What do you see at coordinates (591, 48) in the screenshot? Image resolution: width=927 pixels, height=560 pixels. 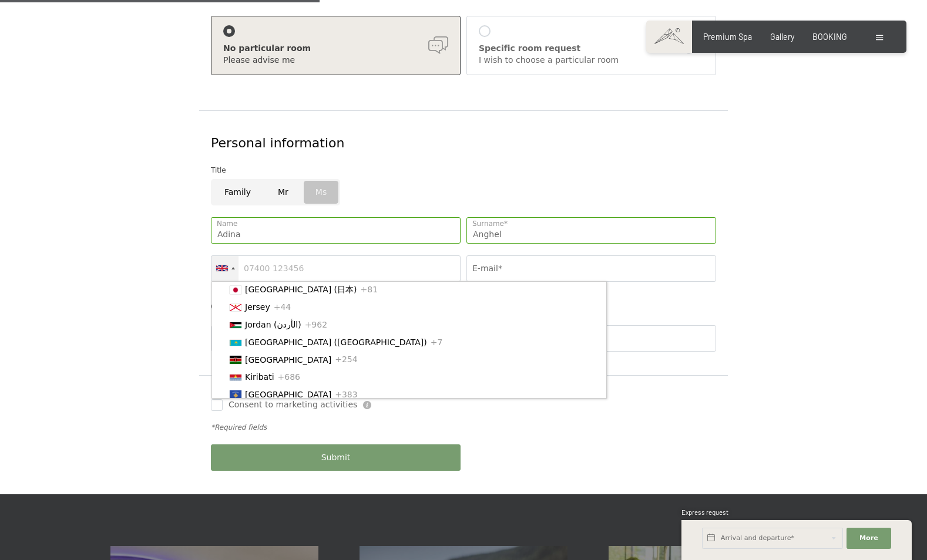 I see `div: Specific room request` at bounding box center [591, 48].